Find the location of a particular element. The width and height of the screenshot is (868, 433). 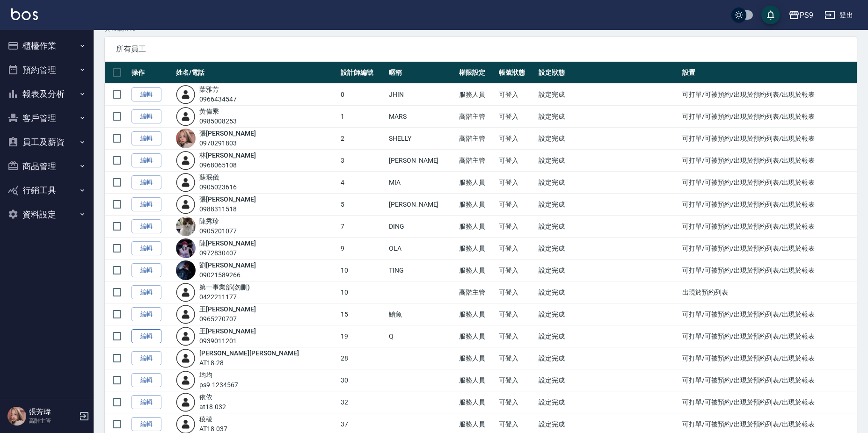

button: 櫃檯作業 is located at coordinates (47, 46).